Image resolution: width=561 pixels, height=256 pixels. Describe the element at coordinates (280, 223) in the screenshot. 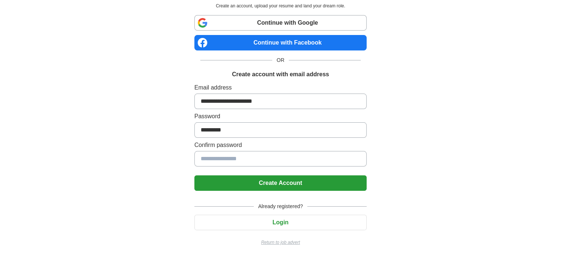

I see `button: Login` at that location.